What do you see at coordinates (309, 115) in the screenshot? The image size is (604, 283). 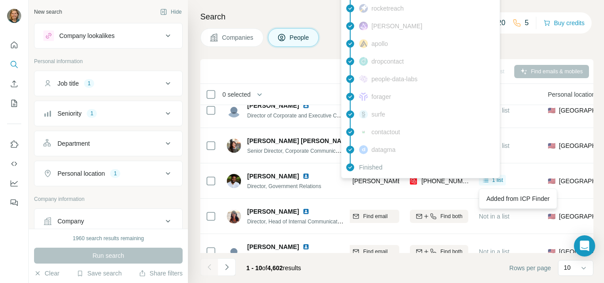 I see `span: Director of Corporate and Executive Communications` at bounding box center [309, 115].